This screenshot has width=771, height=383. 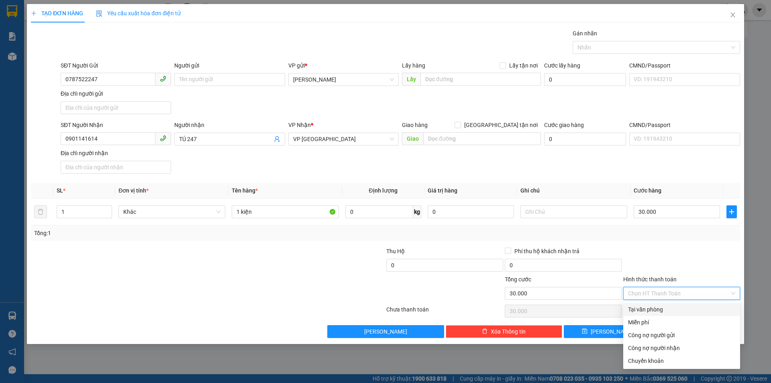 I want to click on button: Close, so click(x=733, y=15).